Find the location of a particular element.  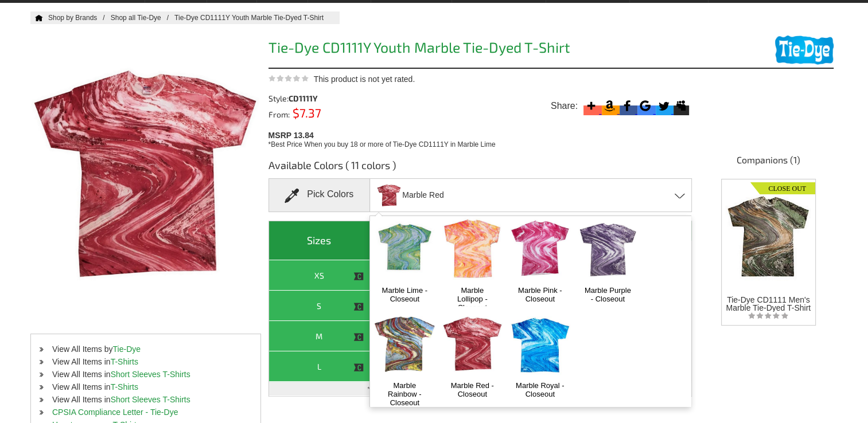

svg: Twitter is located at coordinates (663, 106).